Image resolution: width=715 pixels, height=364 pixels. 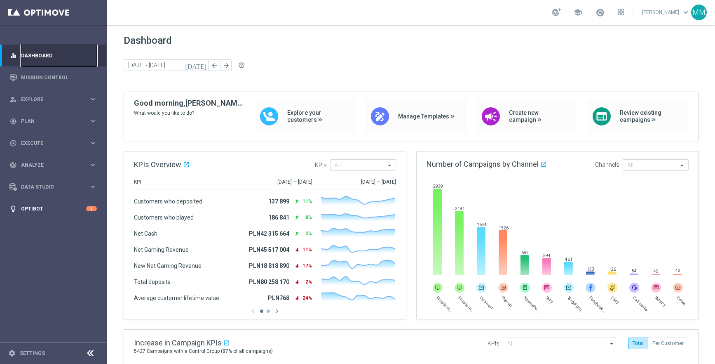 What do you see at coordinates (59, 55) in the screenshot?
I see `a: Dashboard` at bounding box center [59, 55].